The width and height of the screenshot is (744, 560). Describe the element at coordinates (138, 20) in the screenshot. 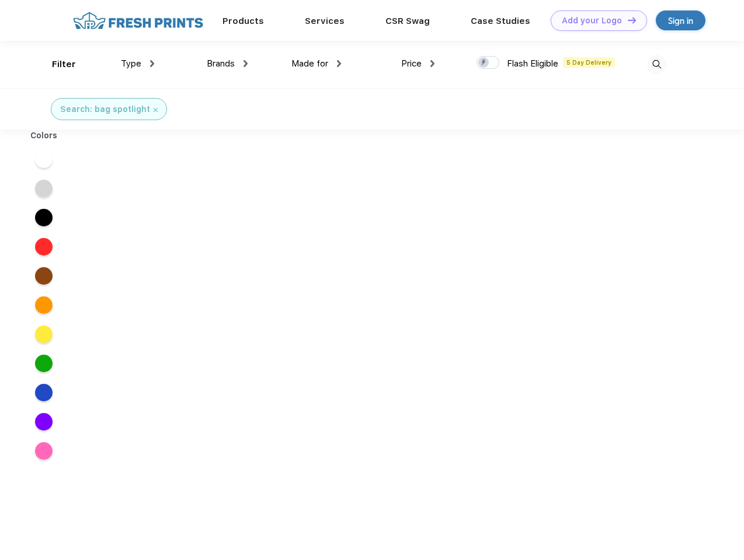

I see `img: fo%20logo%202.webp` at that location.